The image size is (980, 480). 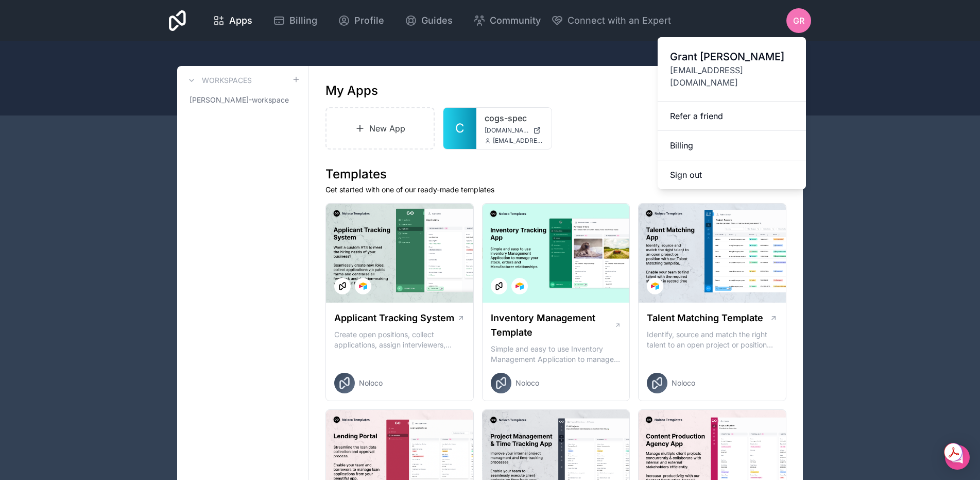 What do you see at coordinates (369, 20) in the screenshot?
I see `span: Profile` at bounding box center [369, 20].